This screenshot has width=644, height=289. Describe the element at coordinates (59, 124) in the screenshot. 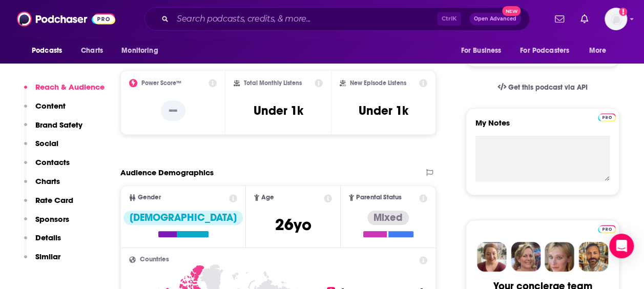

I see `p: Brand Safety` at that location.